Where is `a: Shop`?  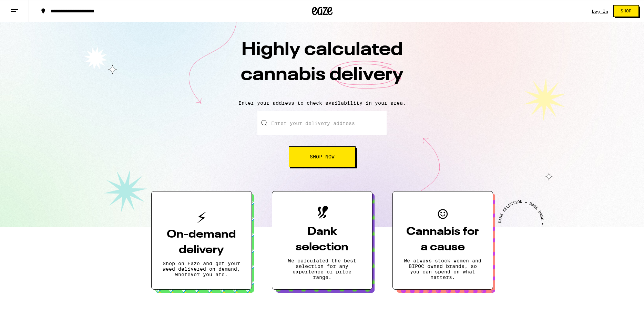
a: Shop is located at coordinates (627, 11).